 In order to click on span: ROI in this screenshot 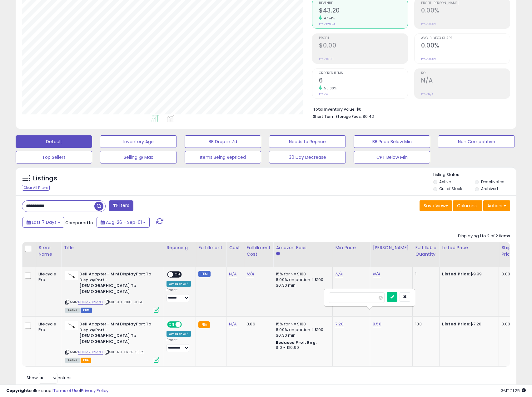, I will do `click(465, 73)`.